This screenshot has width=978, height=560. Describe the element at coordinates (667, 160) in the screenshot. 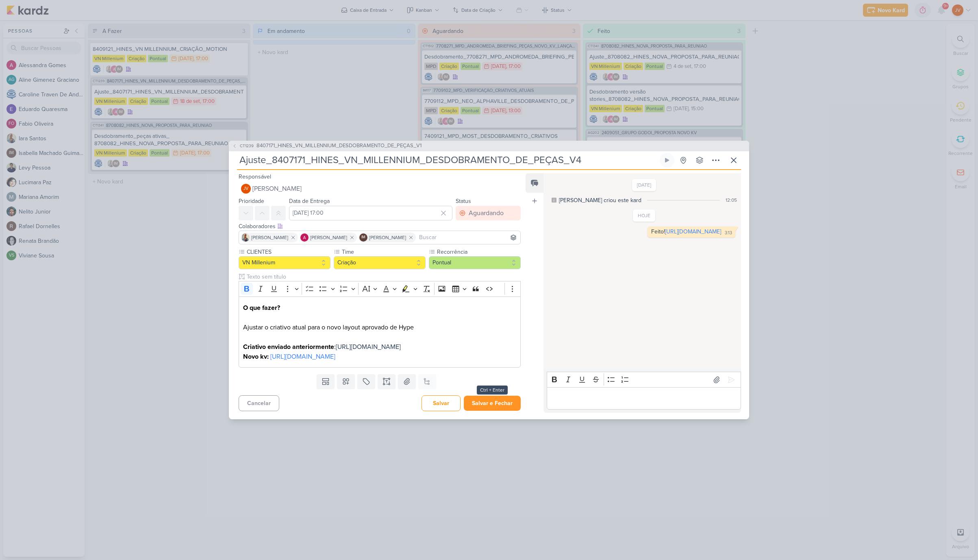

I see `div: Ligar relógio` at that location.